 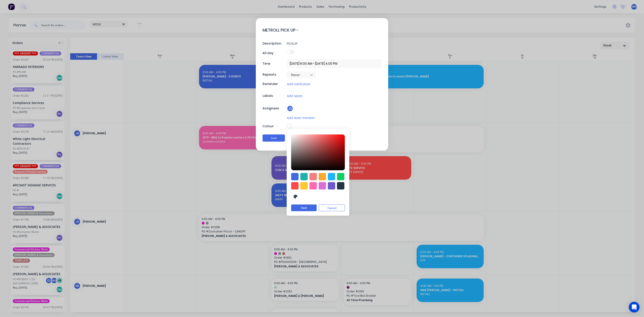 I want to click on div: #13ce66, so click(x=340, y=177).